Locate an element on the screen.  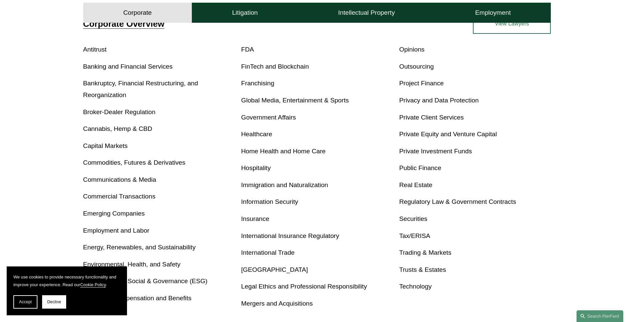
h4: Litigation is located at coordinates (245, 13).